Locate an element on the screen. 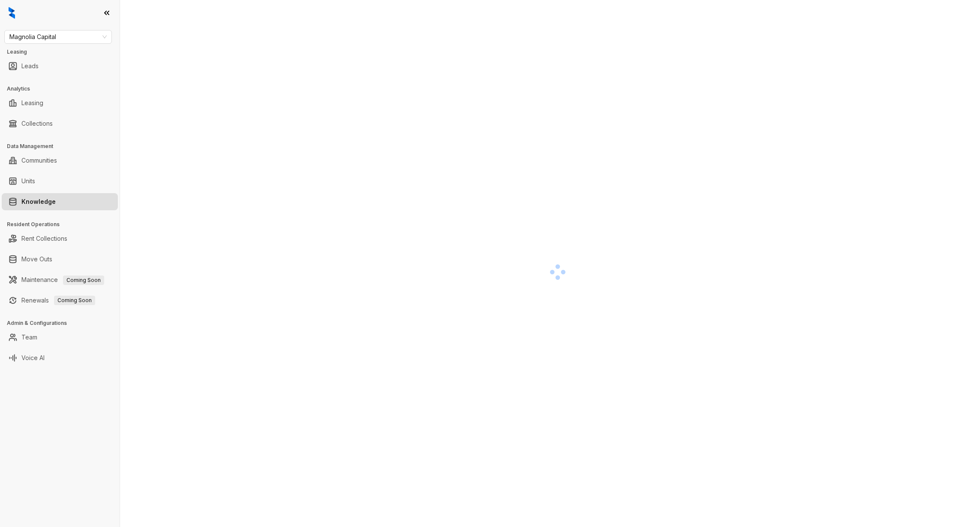 This screenshot has width=980, height=527. h3: Analytics is located at coordinates (63, 89).